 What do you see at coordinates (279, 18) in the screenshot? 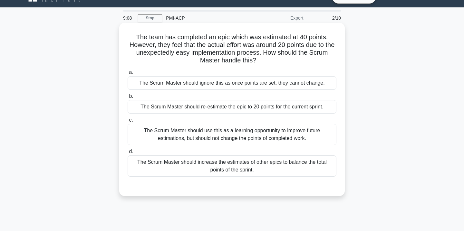
I see `div: Expert` at bounding box center [279, 18].